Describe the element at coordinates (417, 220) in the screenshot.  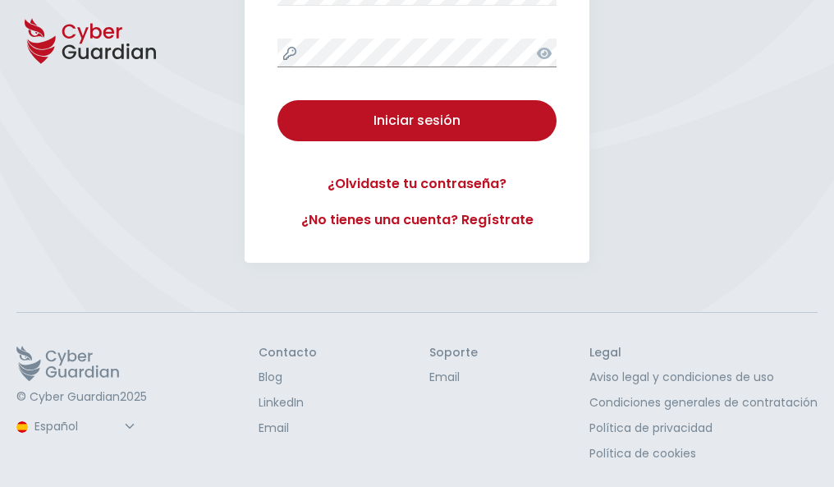
I see `a: ¿No tienes una cuenta? Regístrate` at that location.